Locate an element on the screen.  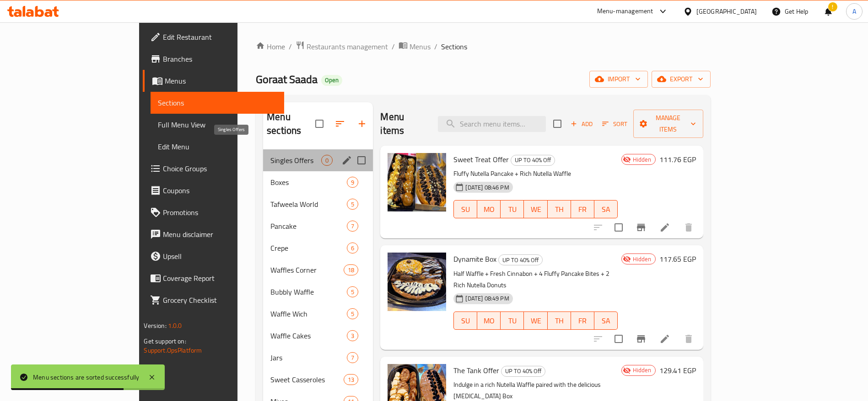
div: Pancake is located at coordinates (309, 226).